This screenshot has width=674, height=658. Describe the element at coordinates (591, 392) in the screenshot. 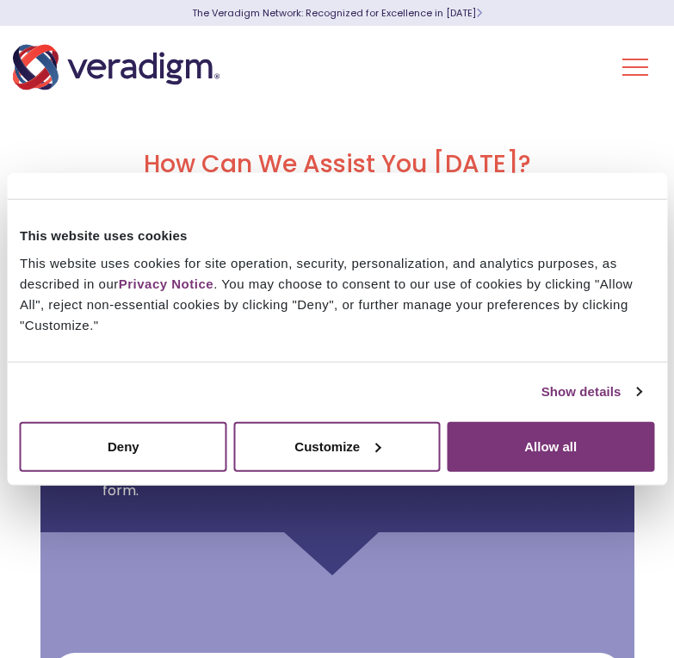

I see `a: Show details` at that location.